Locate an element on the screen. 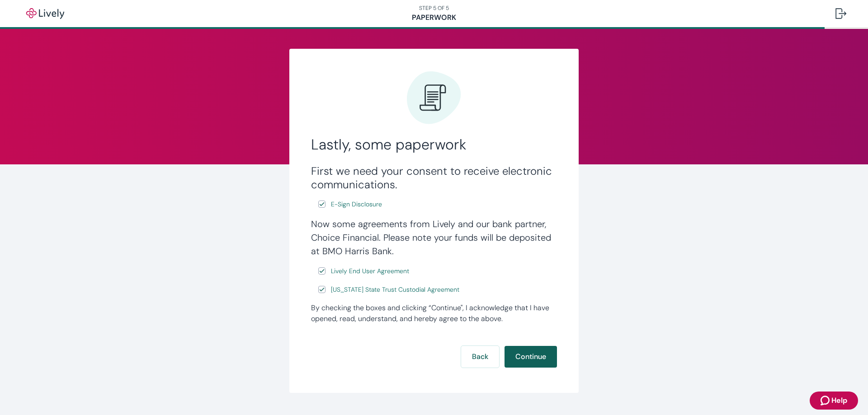  svg: Zendesk support icon is located at coordinates (826, 401).